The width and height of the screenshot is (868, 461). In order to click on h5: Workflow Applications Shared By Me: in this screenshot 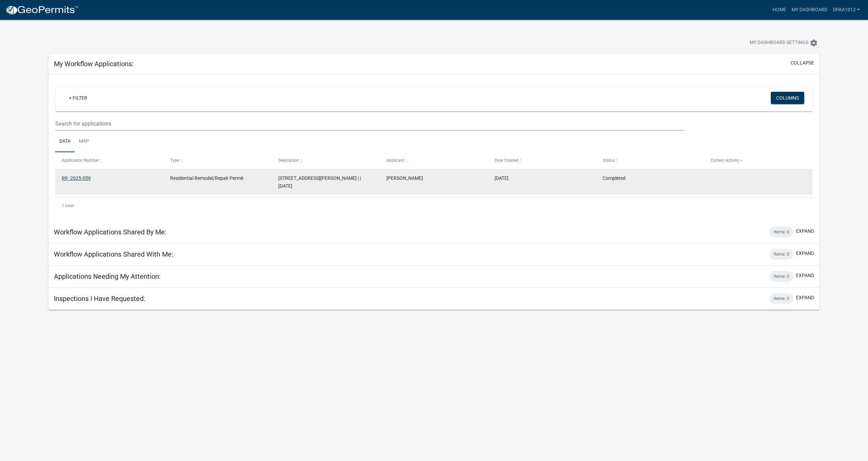, I will do `click(110, 232)`.